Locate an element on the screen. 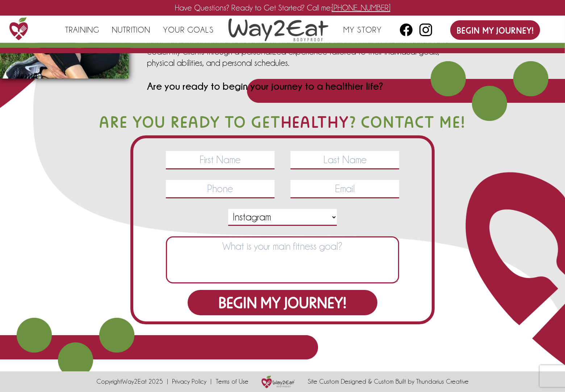 This screenshot has height=392, width=565. input: Last Name is located at coordinates (345, 160).